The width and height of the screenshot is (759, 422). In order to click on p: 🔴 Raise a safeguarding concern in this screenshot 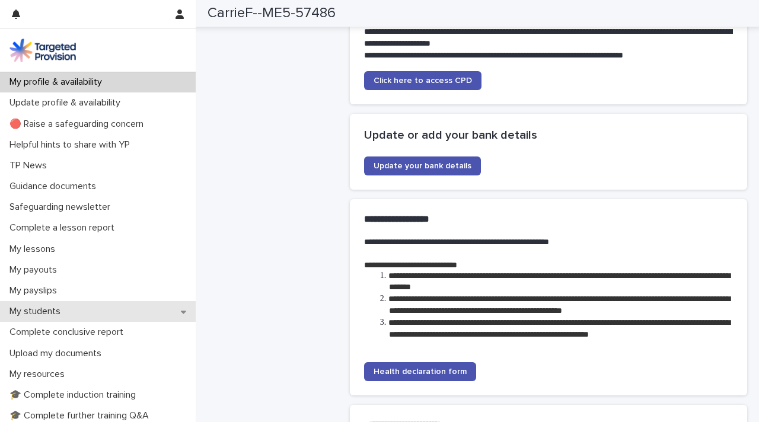, I will do `click(79, 124)`.